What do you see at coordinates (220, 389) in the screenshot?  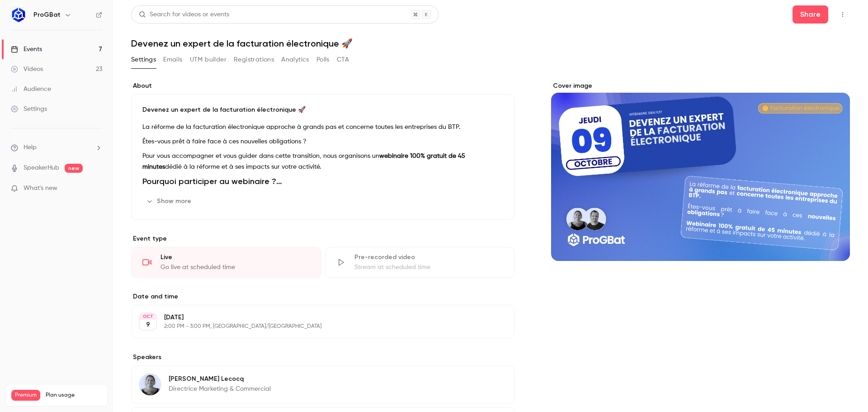 I see `p: Directrice Marketing & Commercial` at bounding box center [220, 389].